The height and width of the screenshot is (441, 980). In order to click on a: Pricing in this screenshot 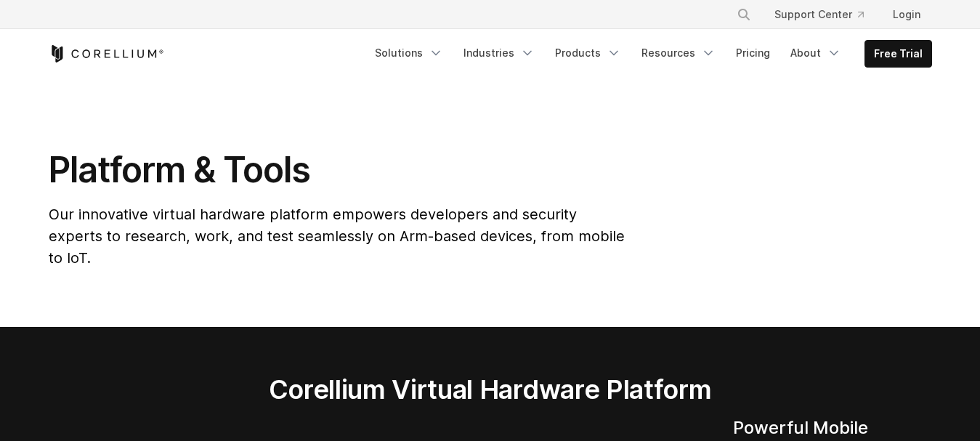, I will do `click(752, 53)`.